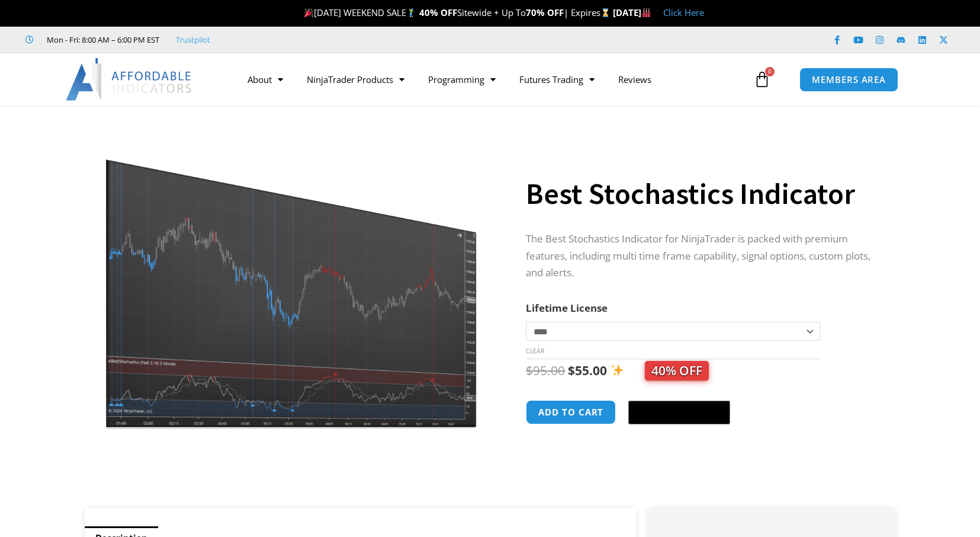 Image resolution: width=980 pixels, height=537 pixels. What do you see at coordinates (101, 39) in the screenshot?
I see `span: Mon - Fri: 8:00 AM – 6:00 PM EST` at bounding box center [101, 39].